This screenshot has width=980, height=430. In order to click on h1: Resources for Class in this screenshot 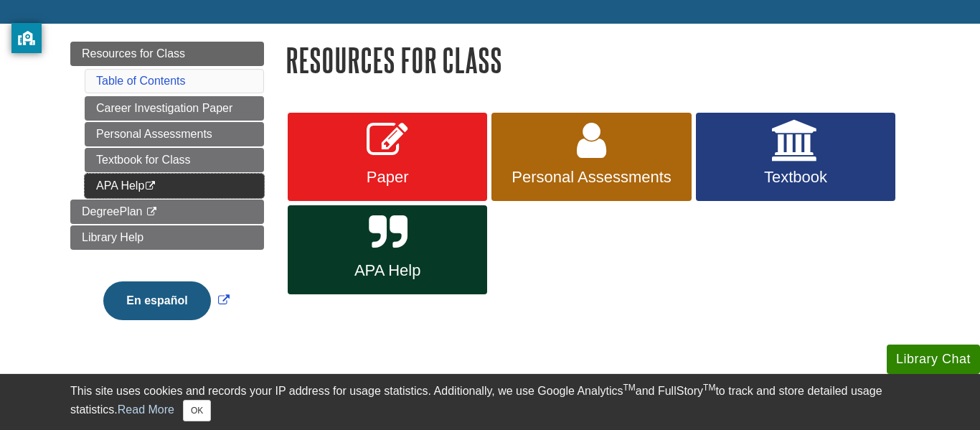, I will do `click(597, 60)`.